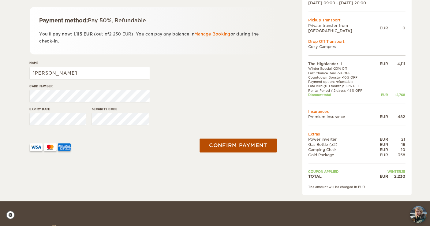  Describe the element at coordinates (12, 215) in the screenshot. I see `a: Cookie settings` at that location.